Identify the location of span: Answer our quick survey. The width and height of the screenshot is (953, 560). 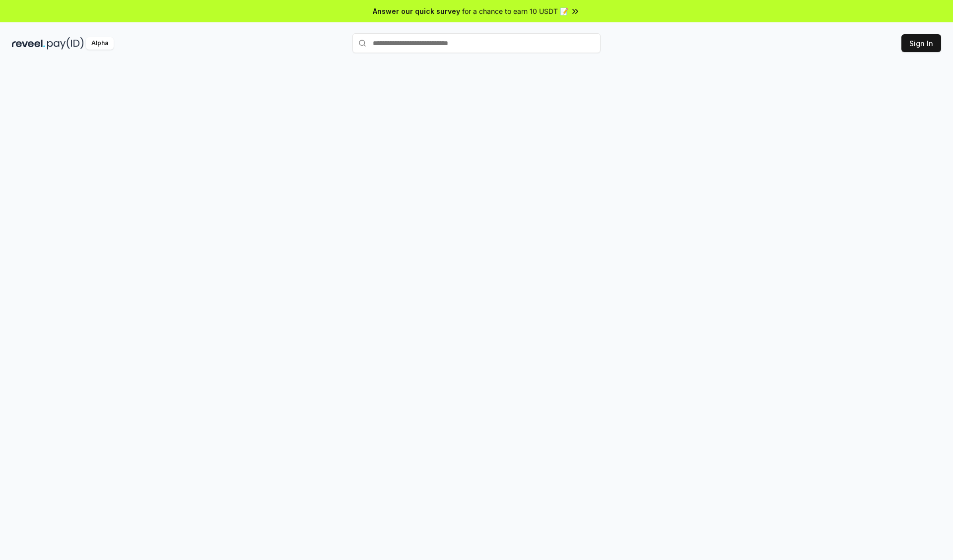
(416, 11).